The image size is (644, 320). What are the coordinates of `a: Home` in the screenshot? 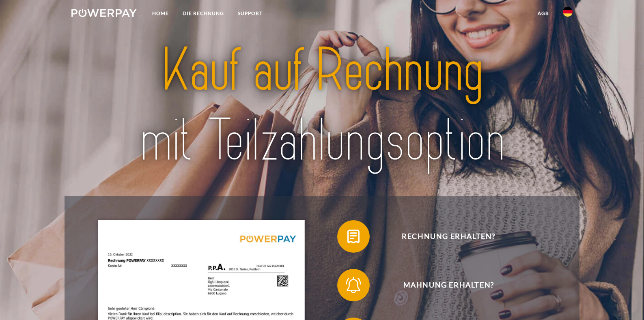 It's located at (160, 13).